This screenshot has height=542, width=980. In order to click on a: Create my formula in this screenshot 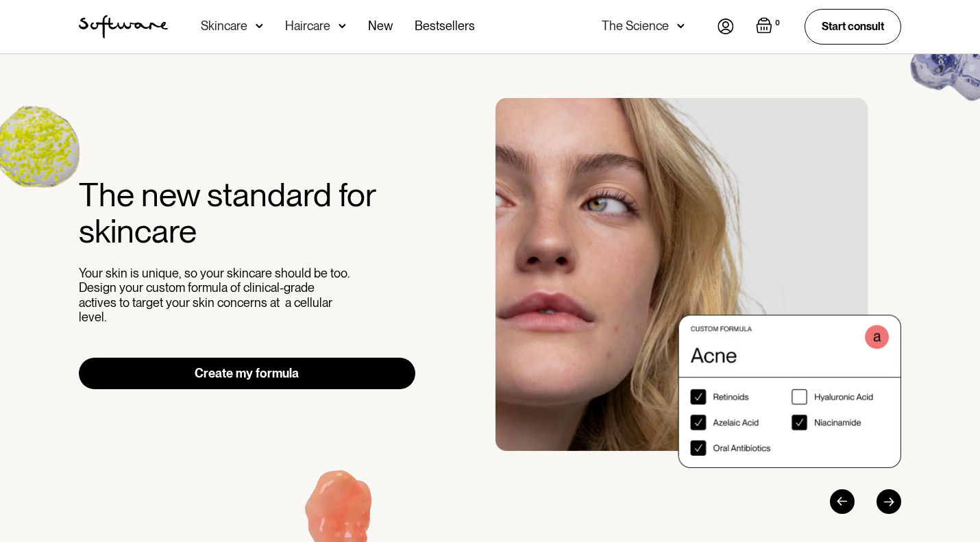, I will do `click(247, 373)`.